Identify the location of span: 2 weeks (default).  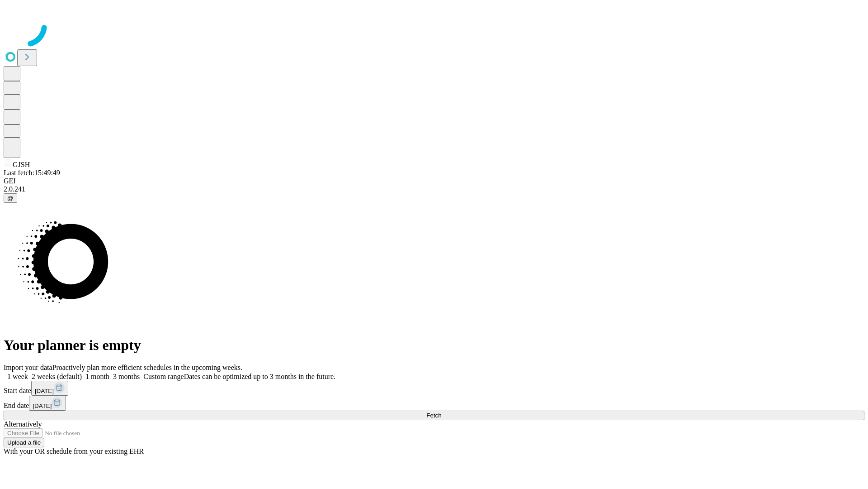
(56, 376).